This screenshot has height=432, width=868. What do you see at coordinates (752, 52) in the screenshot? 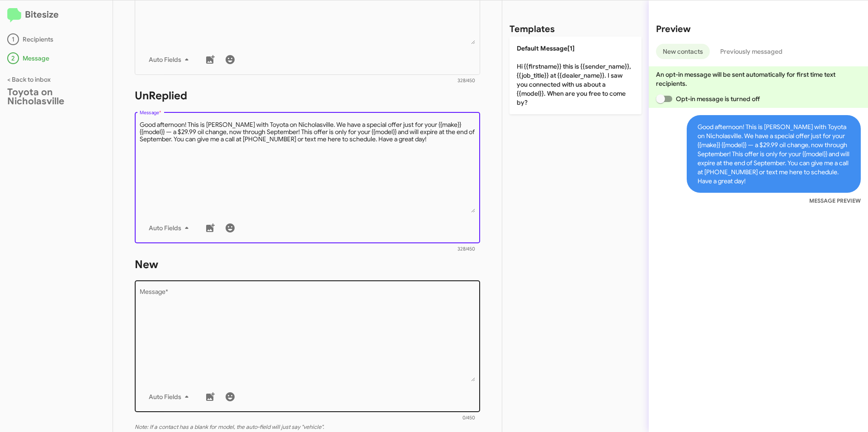
I see `button: Previously messaged` at bounding box center [752, 52].